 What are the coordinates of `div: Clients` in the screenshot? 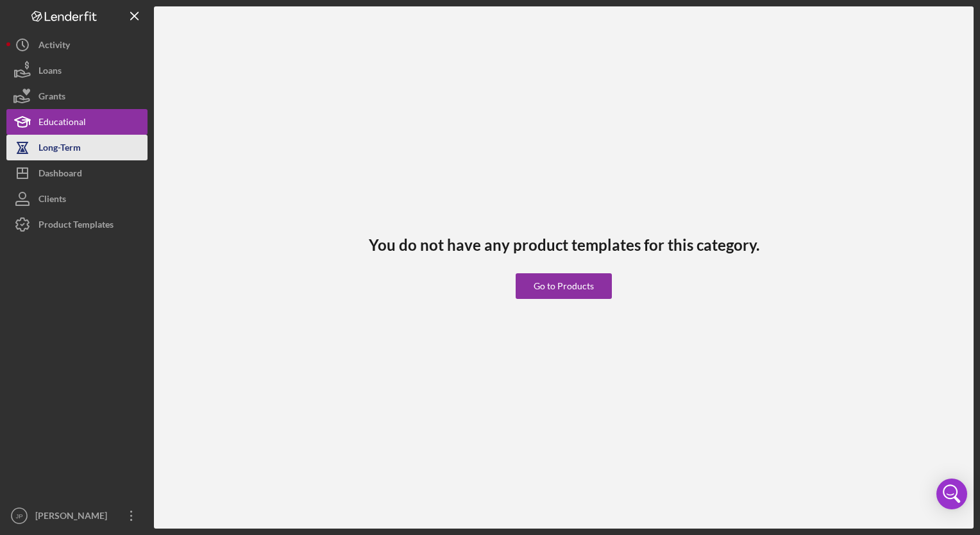 It's located at (52, 200).